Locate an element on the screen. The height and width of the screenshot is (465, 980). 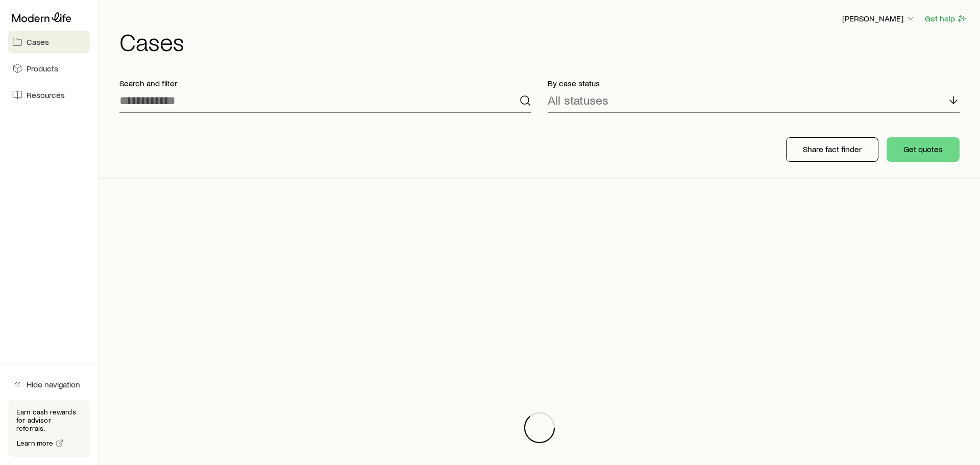
p: All statuses is located at coordinates (578, 100).